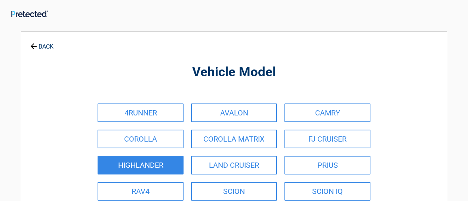 Image resolution: width=468 pixels, height=201 pixels. I want to click on h2: Vehicle Model, so click(234, 72).